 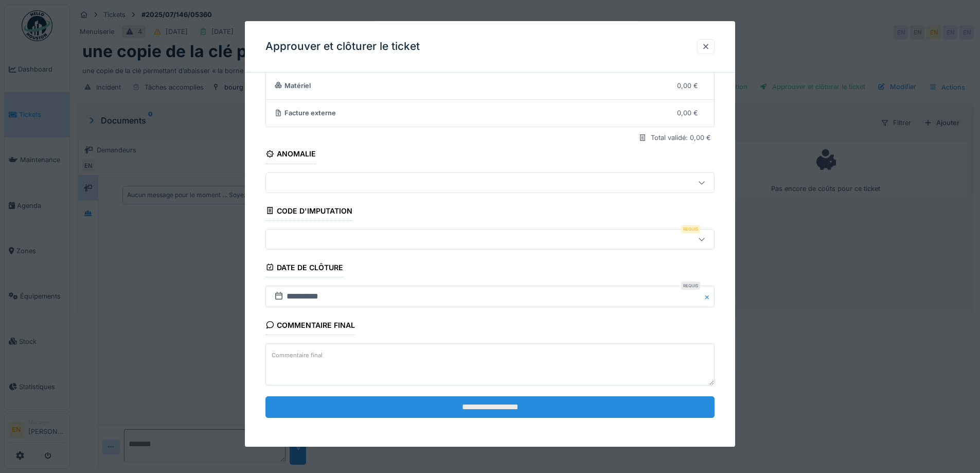 I want to click on summary: Matériel0,00 €, so click(x=490, y=85).